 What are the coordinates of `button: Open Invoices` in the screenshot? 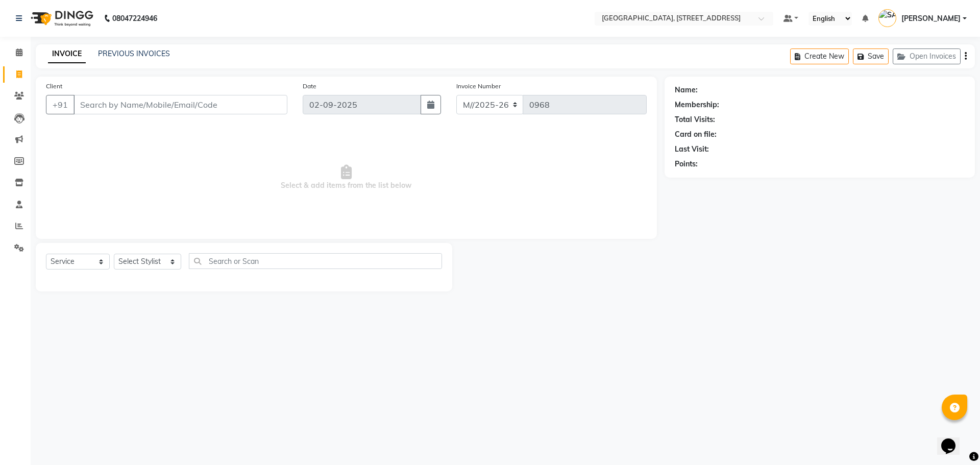 It's located at (926, 56).